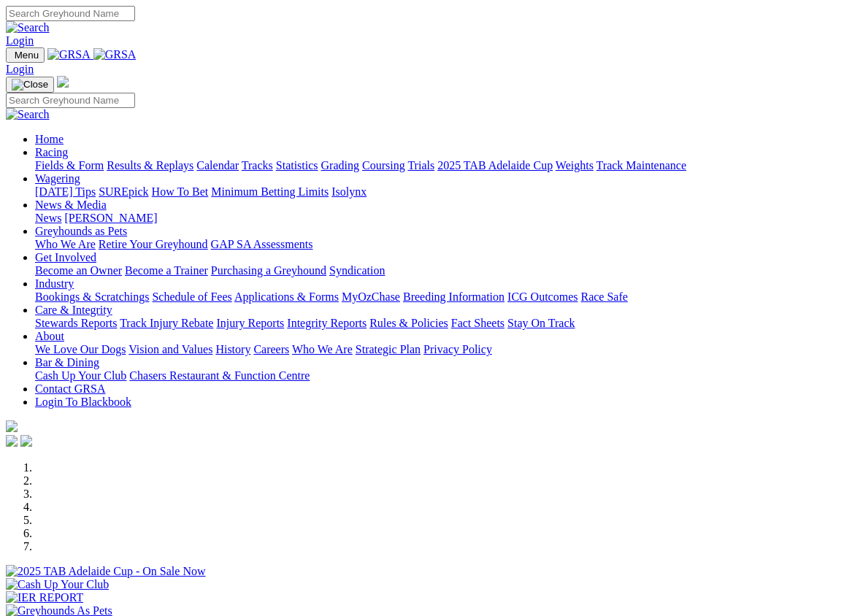 The image size is (844, 616). I want to click on a: Grading, so click(341, 165).